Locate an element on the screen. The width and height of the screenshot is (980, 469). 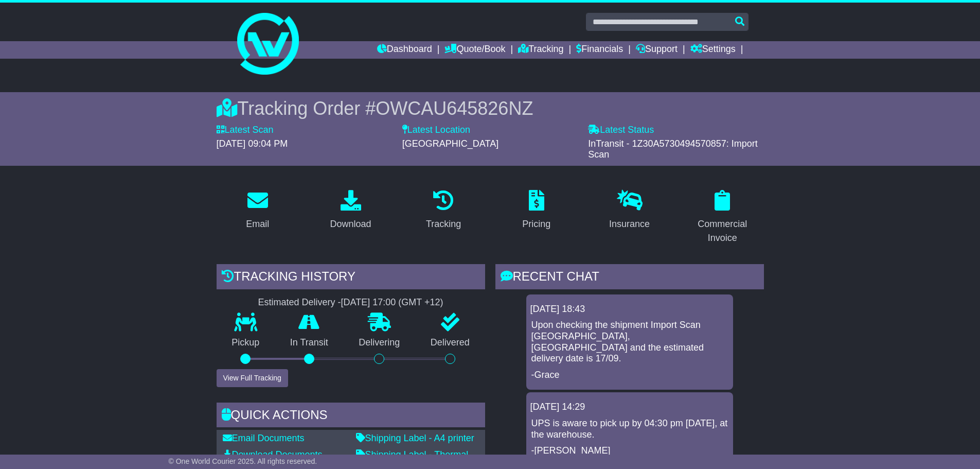
div: Insurance is located at coordinates (629, 224).